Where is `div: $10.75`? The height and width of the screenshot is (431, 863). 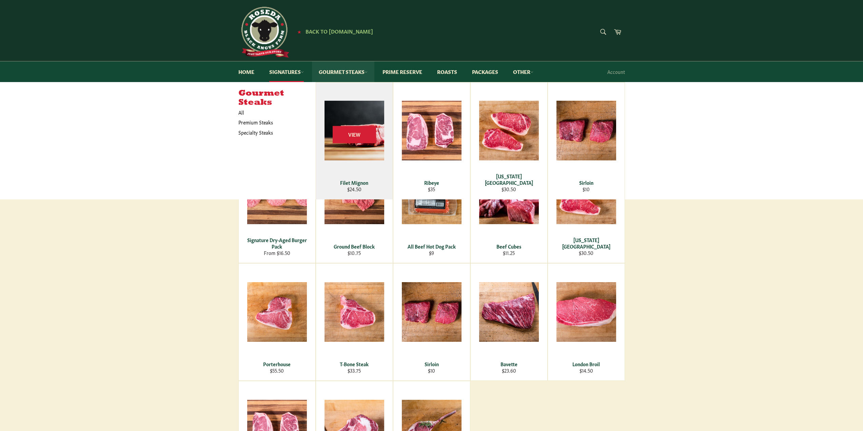
div: $10.75 is located at coordinates (354, 253).